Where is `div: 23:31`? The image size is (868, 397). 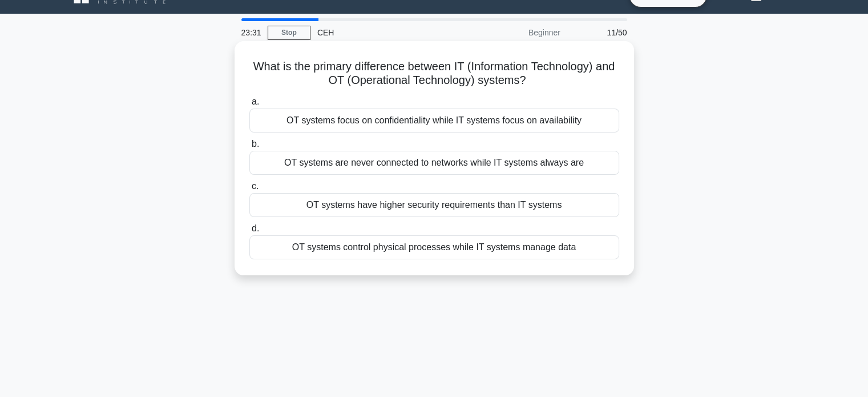
div: 23:31 is located at coordinates (251, 32).